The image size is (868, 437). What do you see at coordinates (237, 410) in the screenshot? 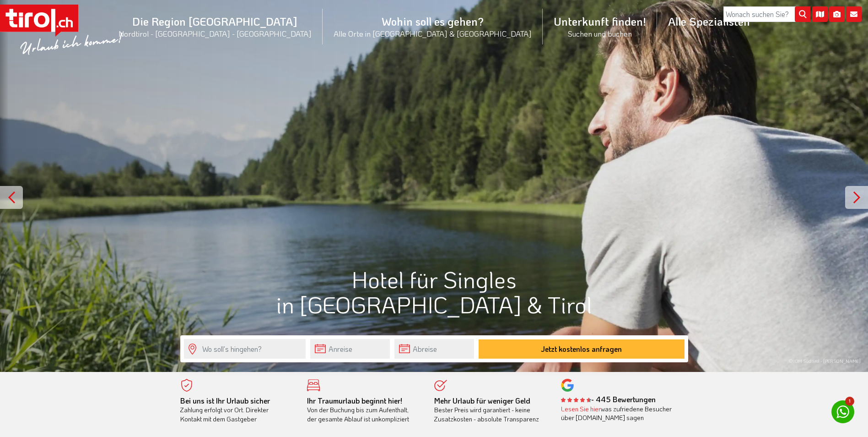
I see `div: Zahlung erfolgt vor Ort. Direkter Kontakt mit dem Gastgeber` at bounding box center [237, 410].